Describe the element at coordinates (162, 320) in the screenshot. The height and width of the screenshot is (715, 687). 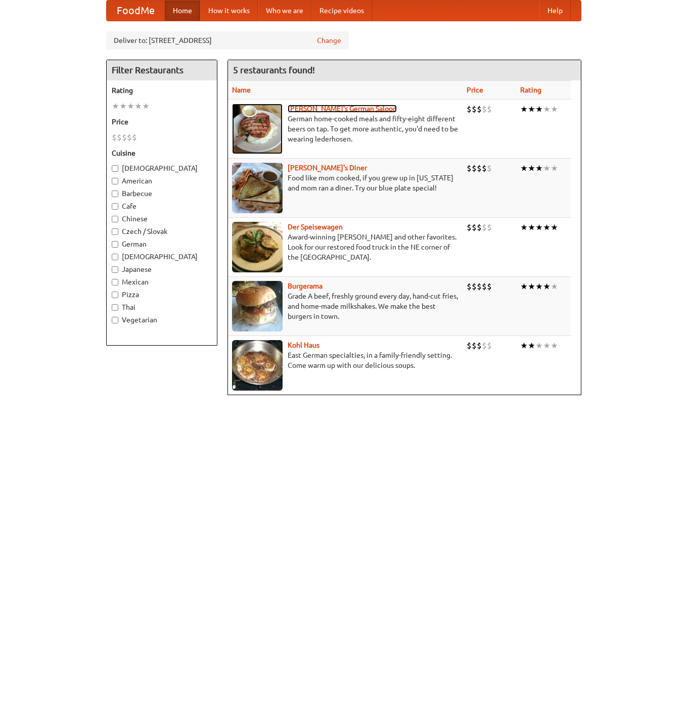
I see `label: Vegetarian` at that location.